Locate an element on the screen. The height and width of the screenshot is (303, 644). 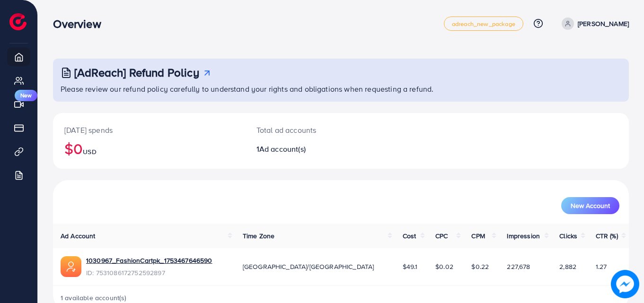
span: Cost is located at coordinates (410, 236).